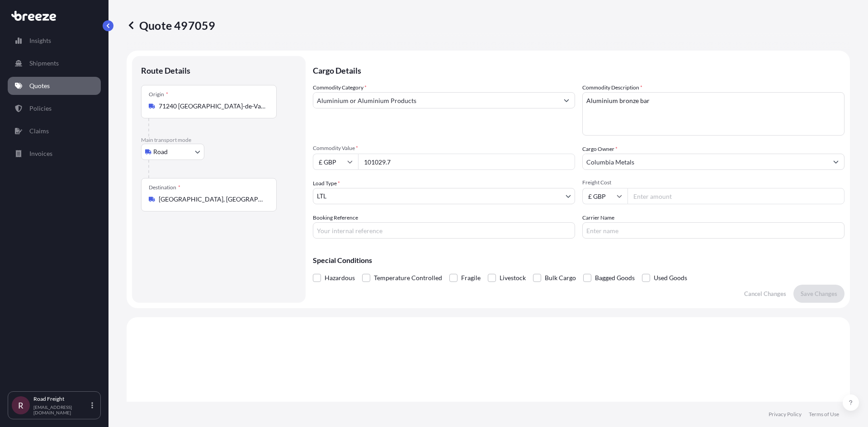 This screenshot has width=868, height=427. Describe the element at coordinates (598, 218) in the screenshot. I see `label: Carrier Name` at that location.